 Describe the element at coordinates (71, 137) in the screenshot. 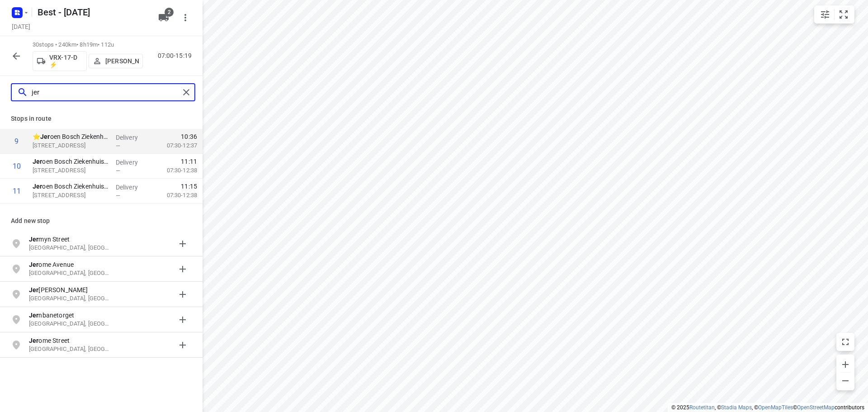

I see `p: ⭐ Jeroen Bosch Ziekenhuis – Den Bosch hoofdlocatie(Frank Bekkers)` at that location.